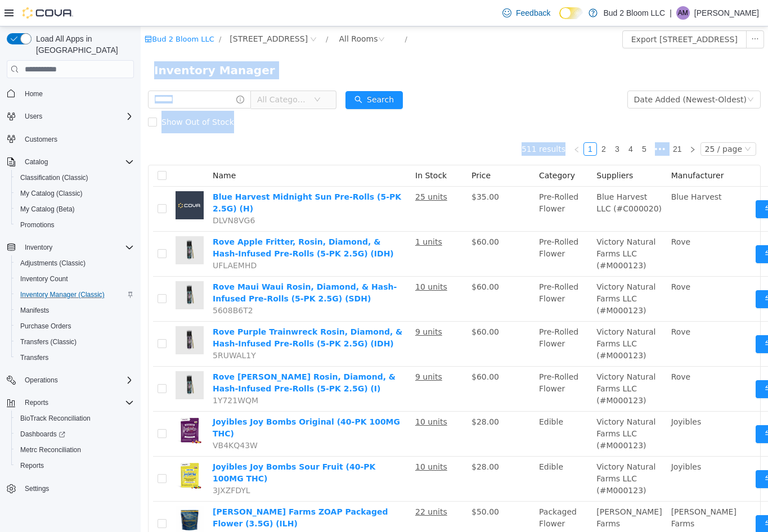 The width and height of the screenshot is (768, 532). I want to click on button: Inventory, so click(38, 247).